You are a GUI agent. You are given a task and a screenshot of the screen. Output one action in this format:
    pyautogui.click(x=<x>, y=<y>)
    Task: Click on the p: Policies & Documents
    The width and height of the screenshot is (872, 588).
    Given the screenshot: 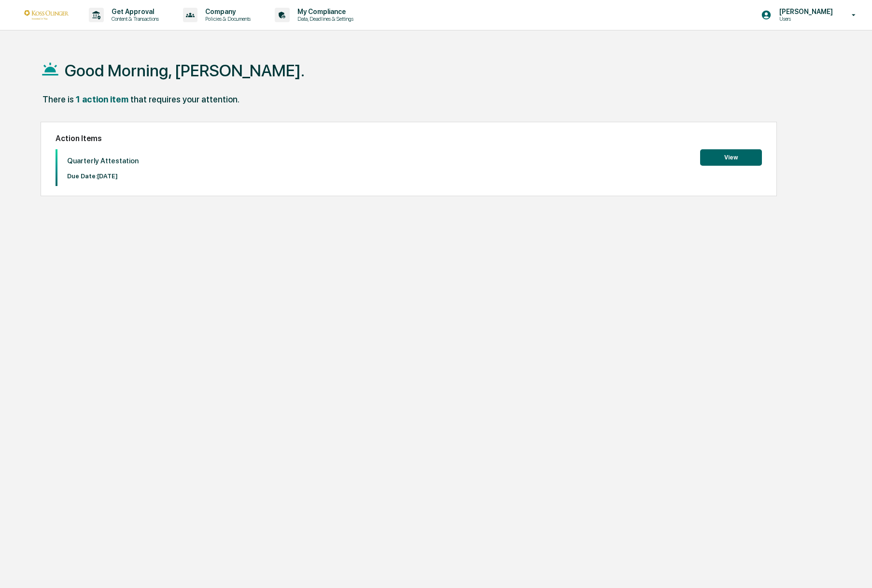 What is the action you would take?
    pyautogui.click(x=226, y=19)
    